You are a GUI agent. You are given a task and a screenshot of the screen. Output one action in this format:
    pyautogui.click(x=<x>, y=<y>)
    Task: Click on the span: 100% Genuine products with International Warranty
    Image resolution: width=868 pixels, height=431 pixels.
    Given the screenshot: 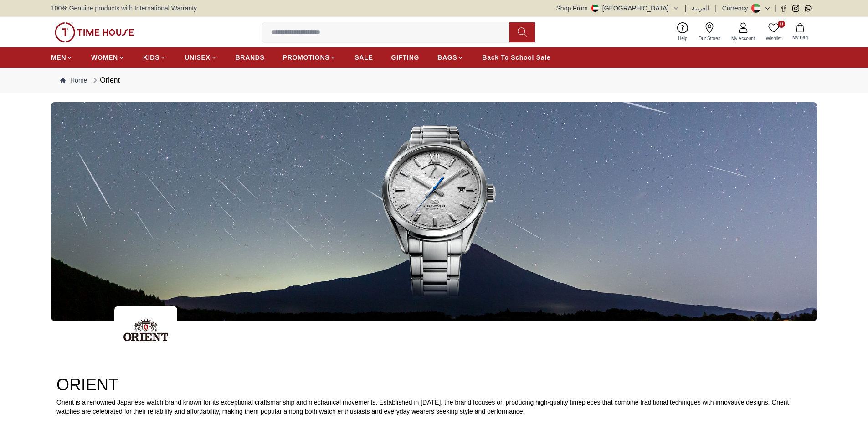 What is the action you would take?
    pyautogui.click(x=124, y=9)
    